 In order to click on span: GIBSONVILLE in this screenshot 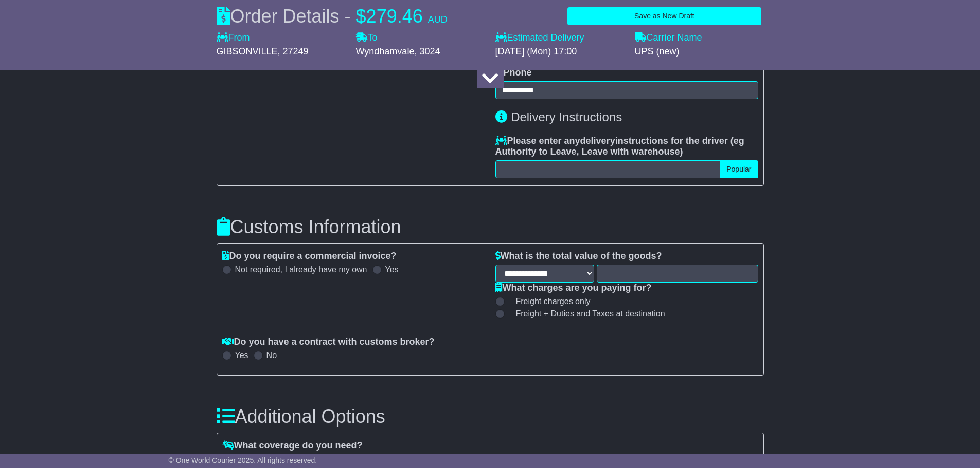, I will do `click(247, 51)`.